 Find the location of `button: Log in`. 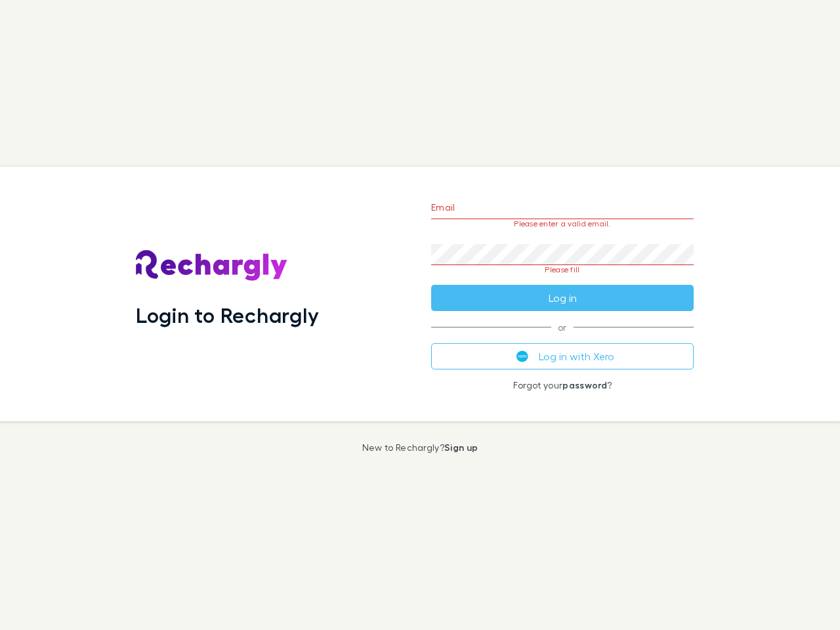

button: Log in is located at coordinates (562, 298).